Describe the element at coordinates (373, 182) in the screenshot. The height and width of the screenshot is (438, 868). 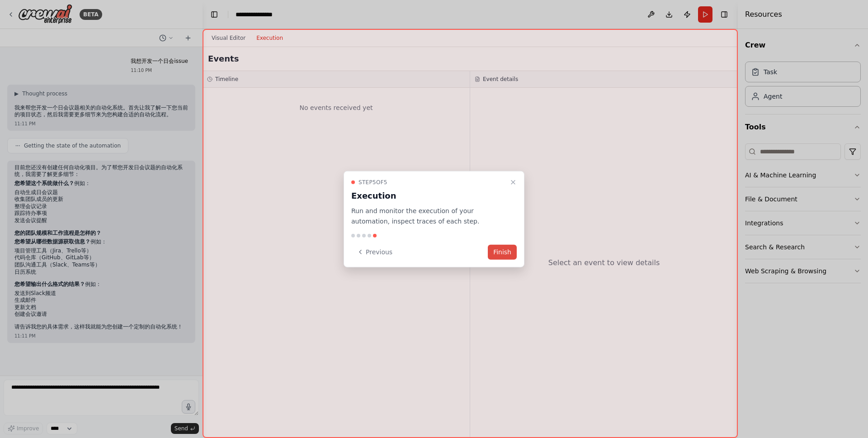
I see `span: Step 5 of 5` at that location.